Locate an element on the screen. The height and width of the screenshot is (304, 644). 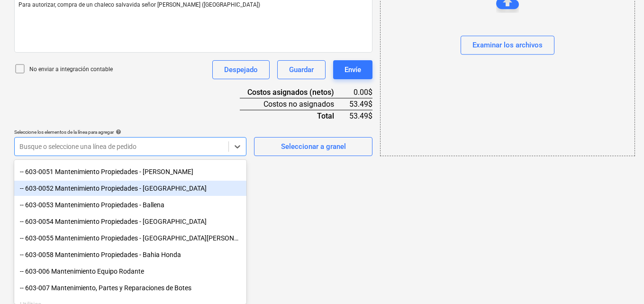
div: Costos asignados (netos) is located at coordinates (294, 93).